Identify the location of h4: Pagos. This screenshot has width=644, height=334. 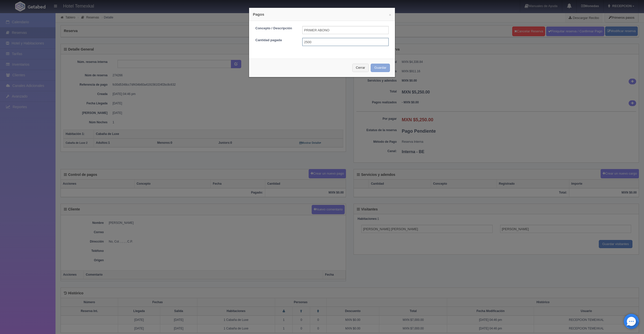
(322, 14).